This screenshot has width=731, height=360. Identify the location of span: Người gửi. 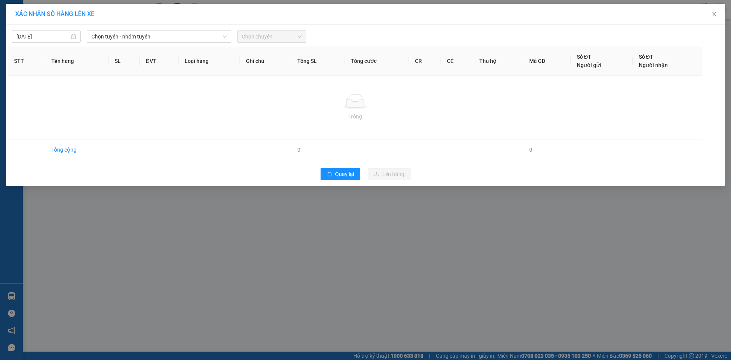
(589, 65).